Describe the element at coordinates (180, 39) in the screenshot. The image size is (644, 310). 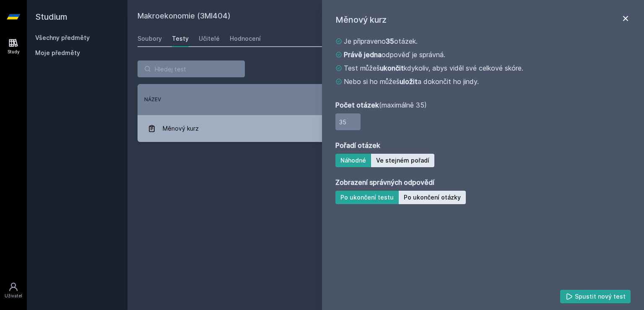
I see `a: Testy` at that location.